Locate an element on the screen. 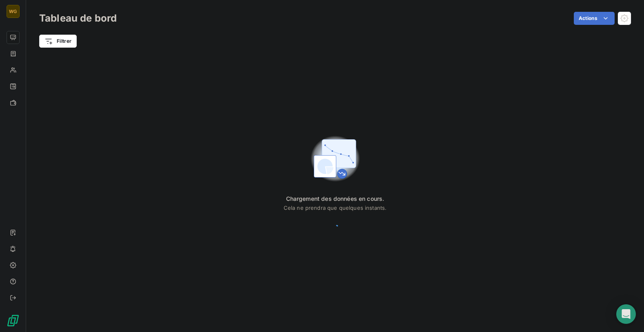  img: Logo LeanPay is located at coordinates (13, 321).